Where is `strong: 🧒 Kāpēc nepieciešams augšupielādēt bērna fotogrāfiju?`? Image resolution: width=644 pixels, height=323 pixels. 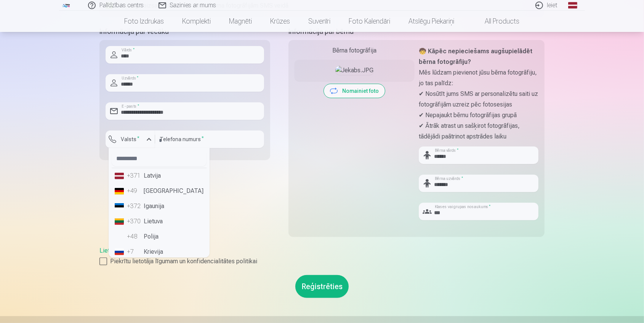
strong: 🧒 Kāpēc nepieciešams augšupielādēt bērna fotogrāfiju? is located at coordinates (475, 56).